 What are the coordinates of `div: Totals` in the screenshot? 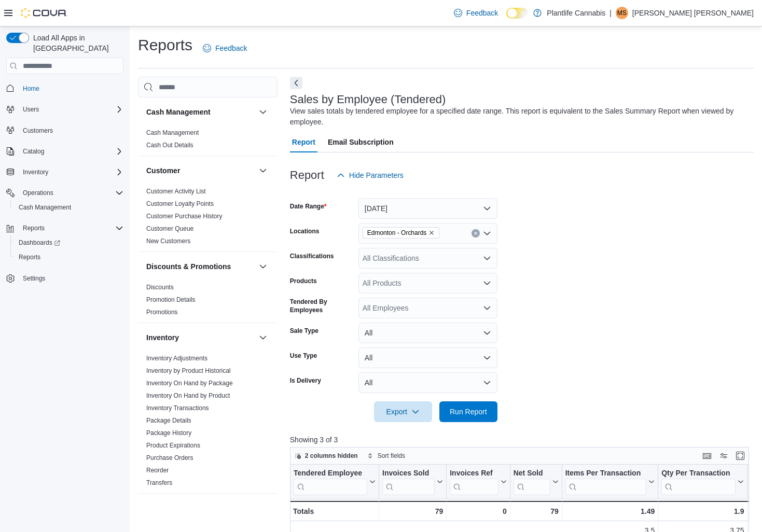 It's located at (334, 511).